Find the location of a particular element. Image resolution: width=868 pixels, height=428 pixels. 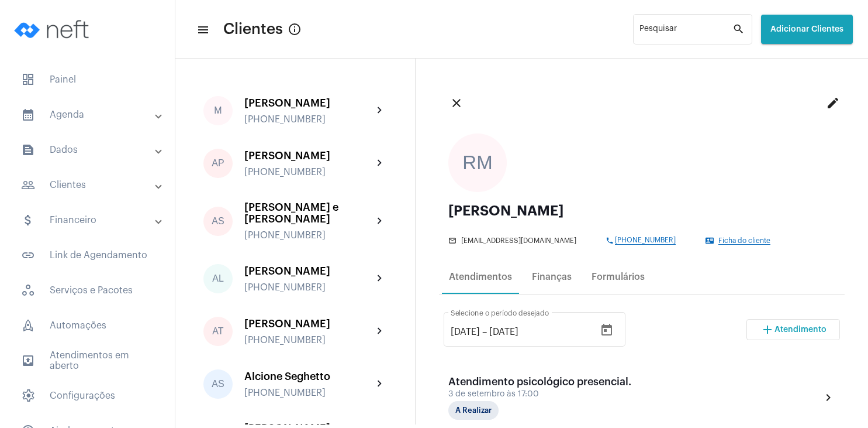

input: Pesquisar is located at coordinates (686, 32).